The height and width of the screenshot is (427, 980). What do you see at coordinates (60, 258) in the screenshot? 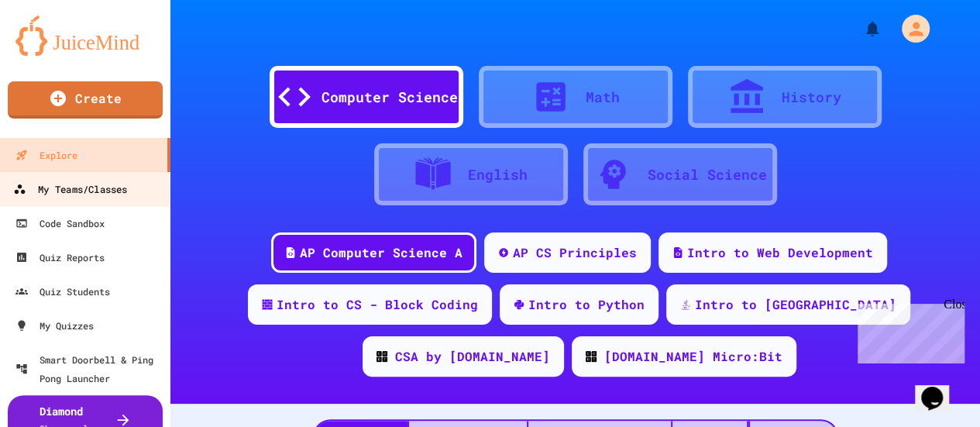
I see `div: Quiz Reports` at bounding box center [60, 258].